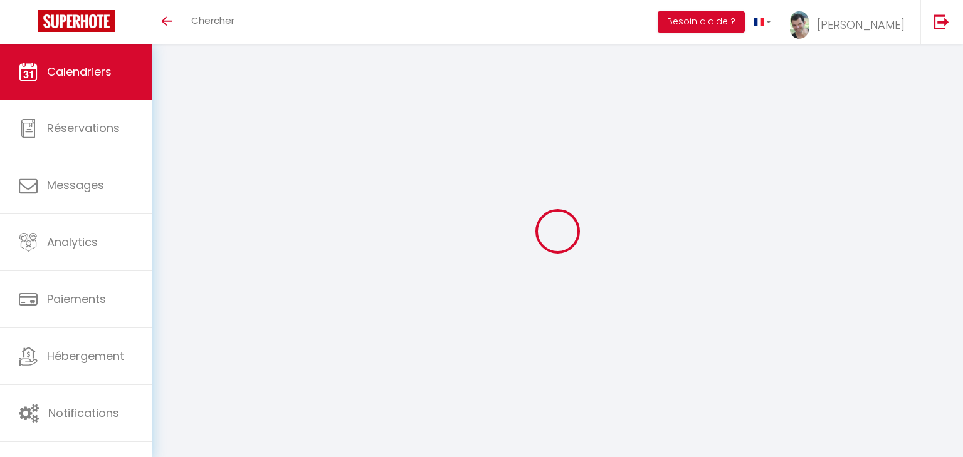 The image size is (963, 457). I want to click on span: Chercher, so click(212, 20).